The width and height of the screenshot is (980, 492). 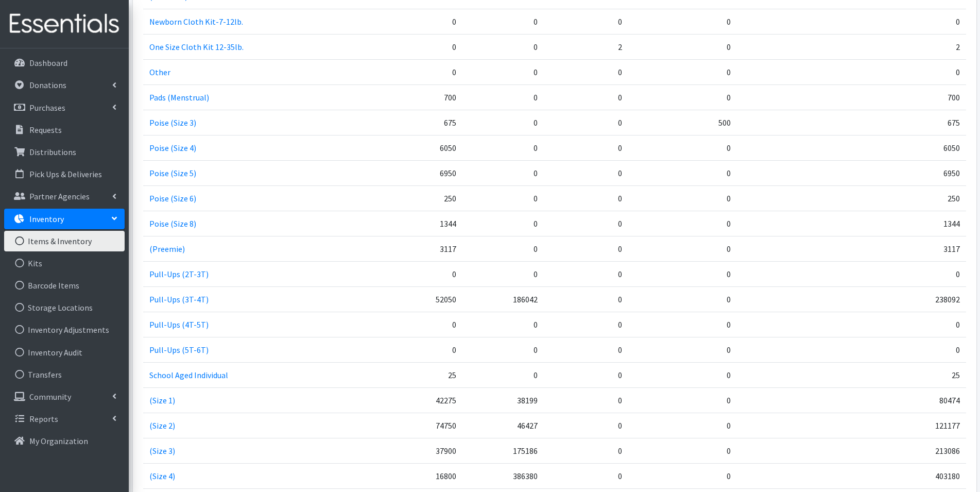 What do you see at coordinates (412, 248) in the screenshot?
I see `td: 3117` at bounding box center [412, 248].